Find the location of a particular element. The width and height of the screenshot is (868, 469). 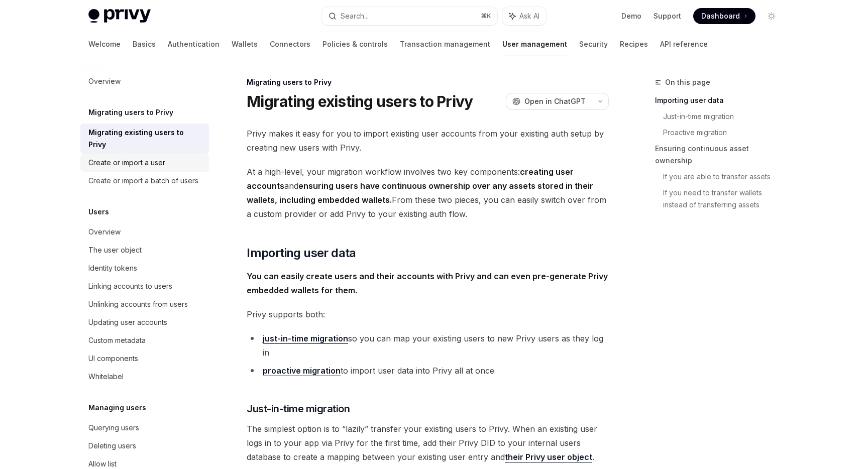

a: Just-in-time migration is located at coordinates (725, 117).